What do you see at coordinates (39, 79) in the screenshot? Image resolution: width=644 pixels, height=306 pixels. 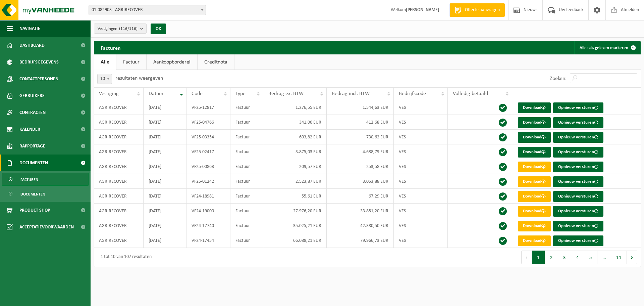 I see `span: Contactpersonen` at bounding box center [39, 79].